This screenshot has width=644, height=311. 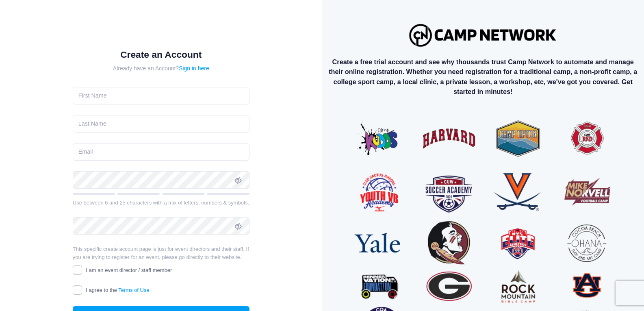 I want to click on span: I agree to the, so click(x=118, y=290).